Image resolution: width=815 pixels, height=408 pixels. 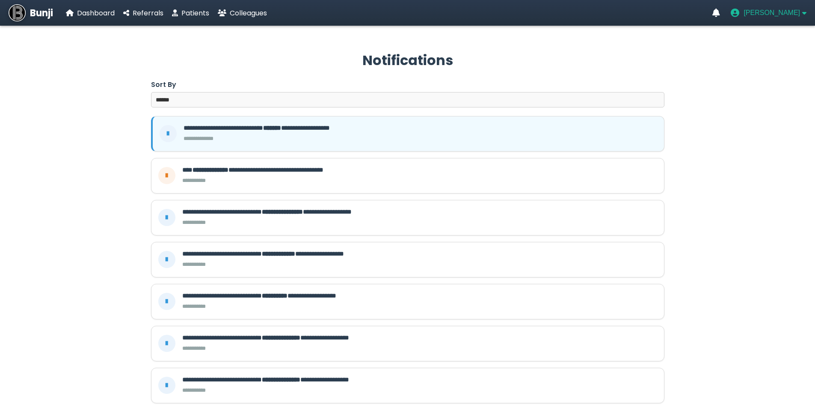 What do you see at coordinates (716, 13) in the screenshot?
I see `a: Notifications` at bounding box center [716, 13].